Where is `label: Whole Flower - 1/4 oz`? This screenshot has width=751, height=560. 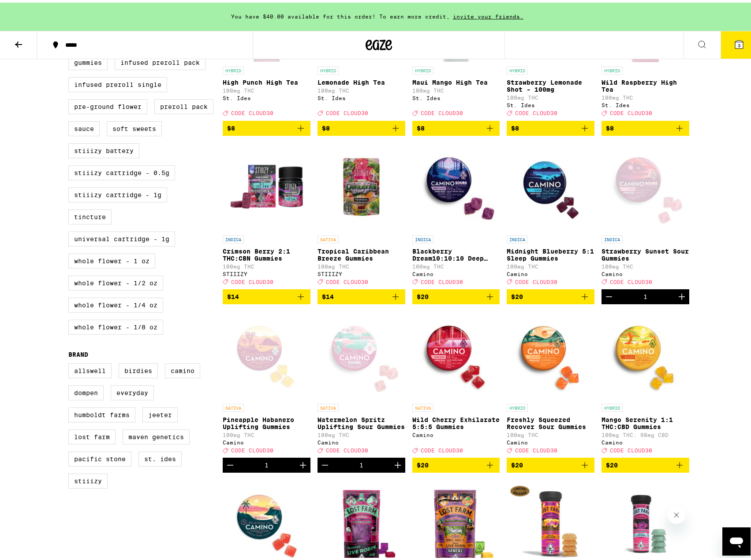 label: Whole Flower - 1/4 oz is located at coordinates (115, 302).